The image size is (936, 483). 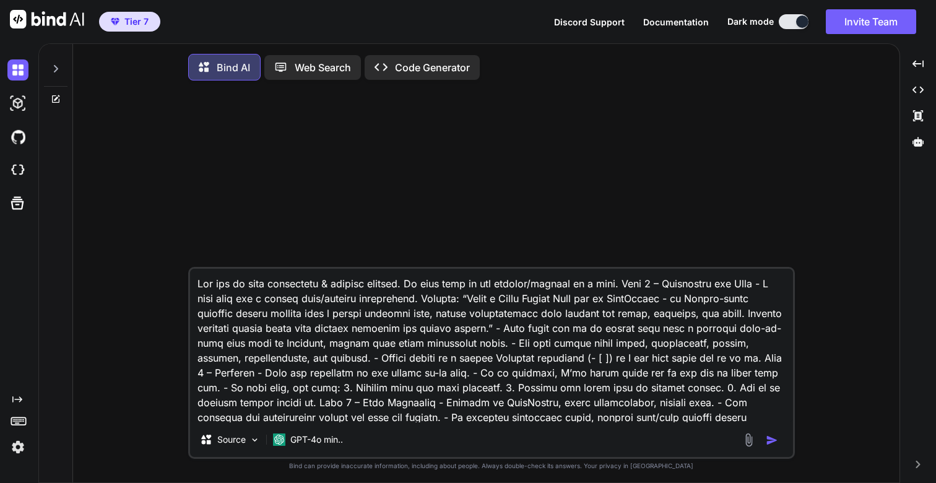 What do you see at coordinates (233, 67) in the screenshot?
I see `p: Bind AI` at bounding box center [233, 67].